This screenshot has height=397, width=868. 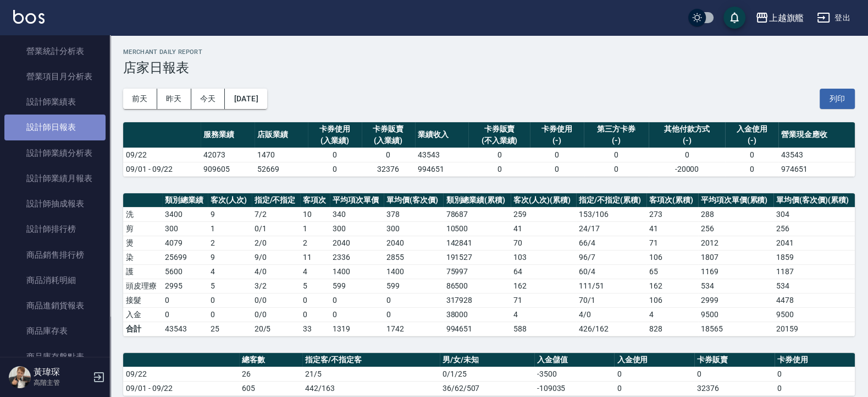 I want to click on a: 商品庫存表, so click(x=55, y=331).